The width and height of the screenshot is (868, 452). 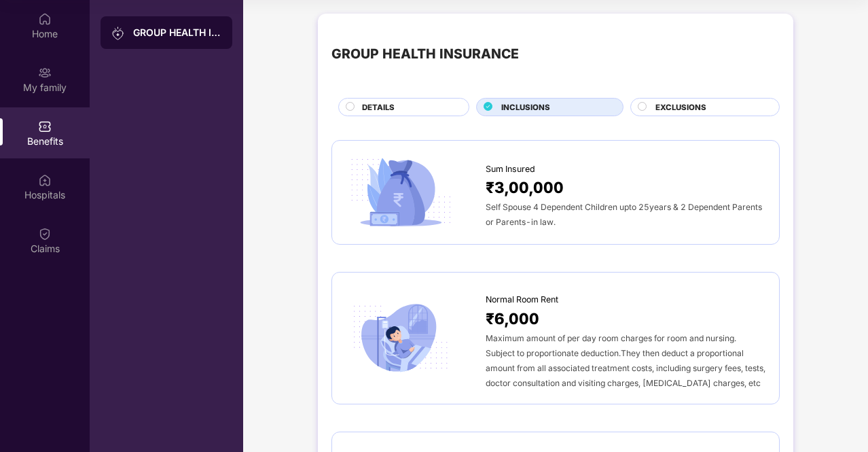 I want to click on span: Normal Room Rent, so click(x=521, y=300).